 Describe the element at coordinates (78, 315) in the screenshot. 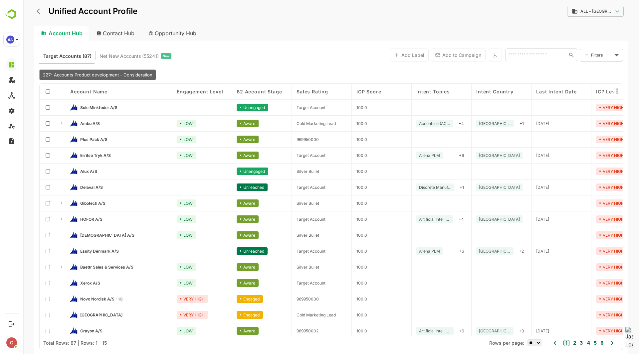

I see `span: Aarhus Universitet` at that location.